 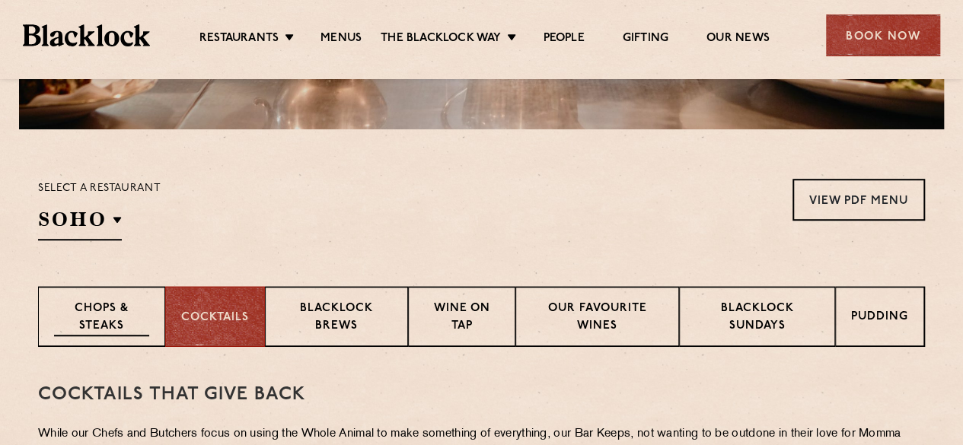 I want to click on a: Our News, so click(x=738, y=40).